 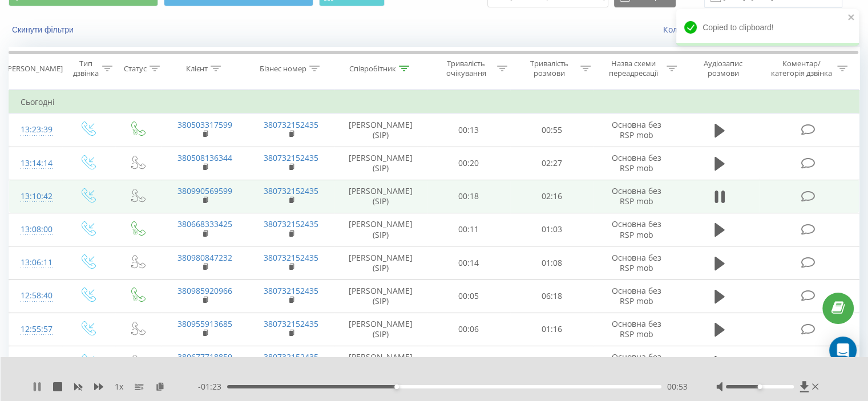 What do you see at coordinates (552, 329) in the screenshot?
I see `td: 01:16` at bounding box center [552, 329].